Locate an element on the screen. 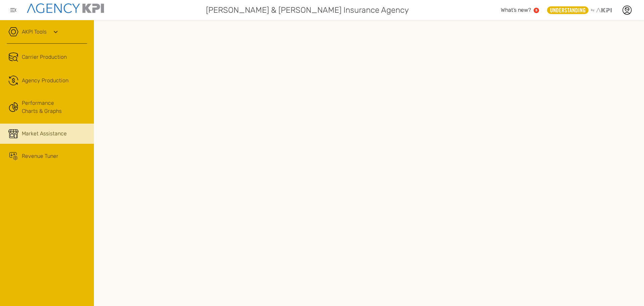  img: agencykpi-logo-550x69-2d9e3fa8.png is located at coordinates (66, 8).